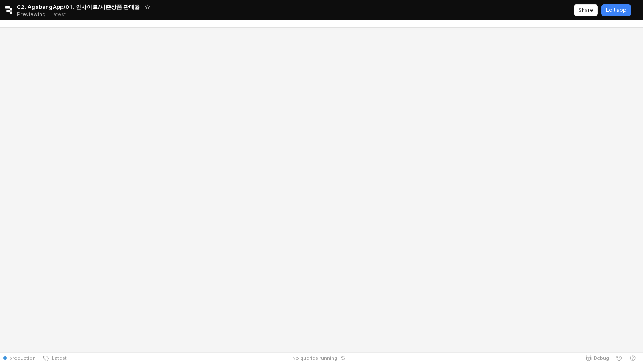  What do you see at coordinates (585, 10) in the screenshot?
I see `button: Share app` at bounding box center [585, 10].